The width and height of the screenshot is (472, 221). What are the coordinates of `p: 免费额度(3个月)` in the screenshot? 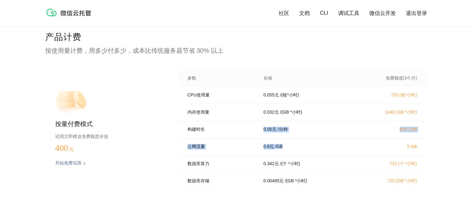 It's located at (390, 78).